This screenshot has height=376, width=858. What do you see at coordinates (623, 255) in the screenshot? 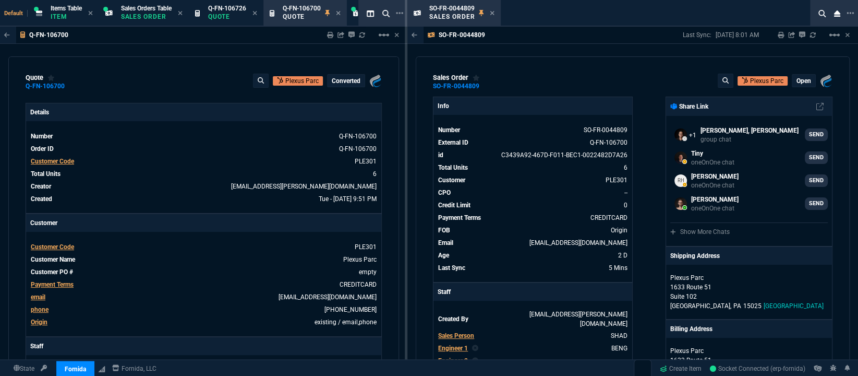
I see `span: 8/18/25 => 7:00 PM` at bounding box center [623, 255].